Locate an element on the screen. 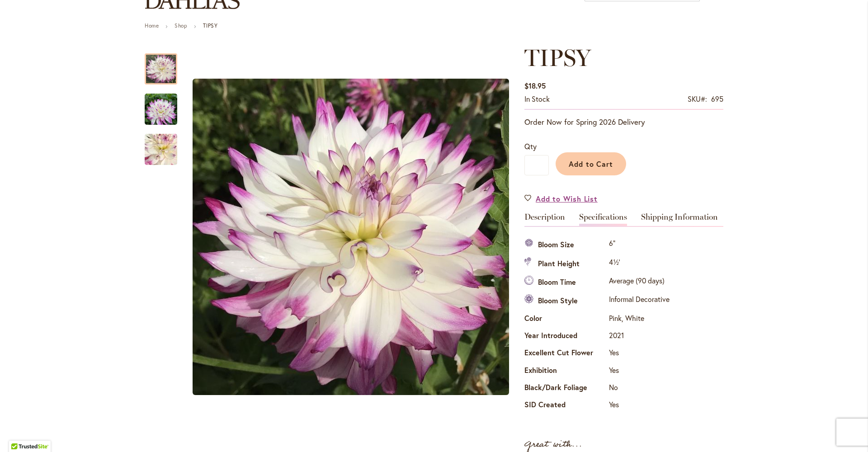 The width and height of the screenshot is (868, 452). span: In stock is located at coordinates (537, 99).